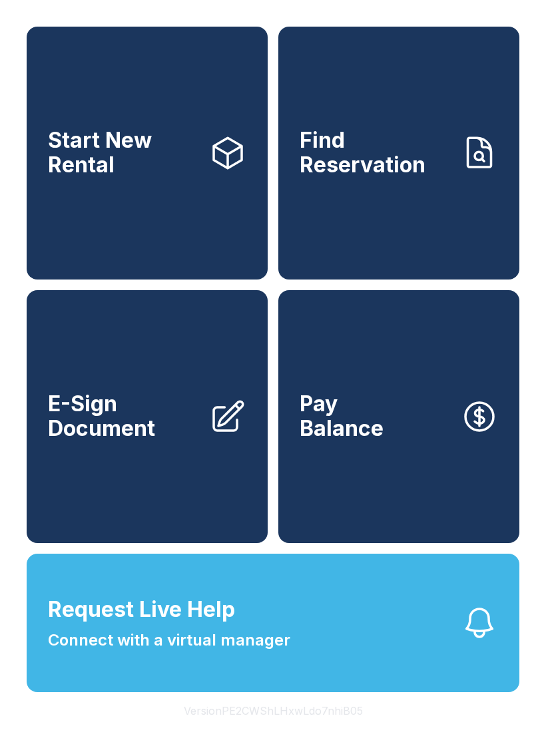 The image size is (546, 756). I want to click on span: Connect with a virtual manager, so click(169, 640).